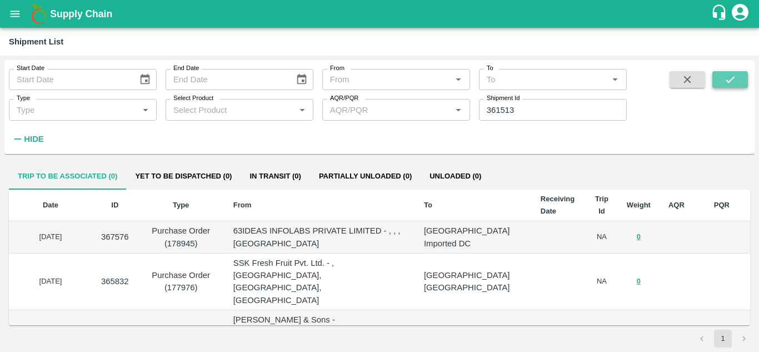  Describe the element at coordinates (365, 176) in the screenshot. I see `button: Partially Unloaded (0)` at that location.